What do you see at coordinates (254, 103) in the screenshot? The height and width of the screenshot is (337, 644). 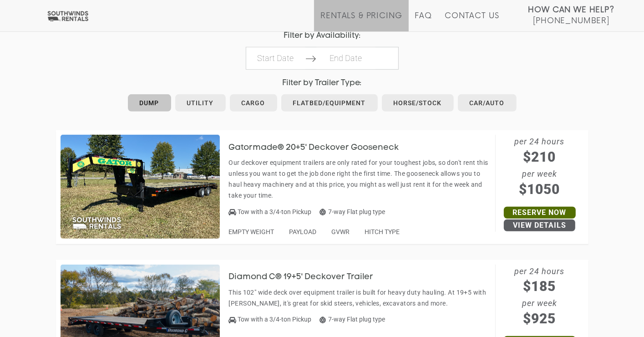 I see `a: Cargo` at bounding box center [254, 103].